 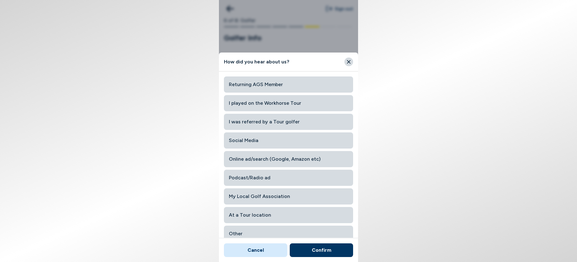 I want to click on button: I was referred by a Tour golfer, so click(x=289, y=122).